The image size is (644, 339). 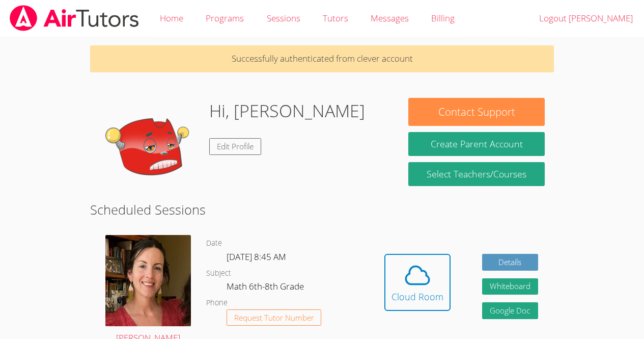 I want to click on button: Create Parent Account, so click(x=476, y=144).